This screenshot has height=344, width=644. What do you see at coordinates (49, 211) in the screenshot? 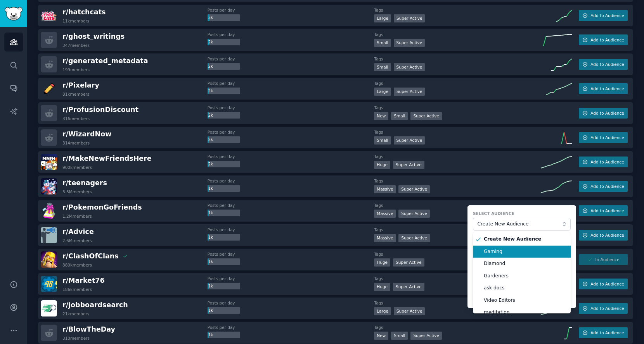
I see `img: PokemonGoFriends` at bounding box center [49, 211].